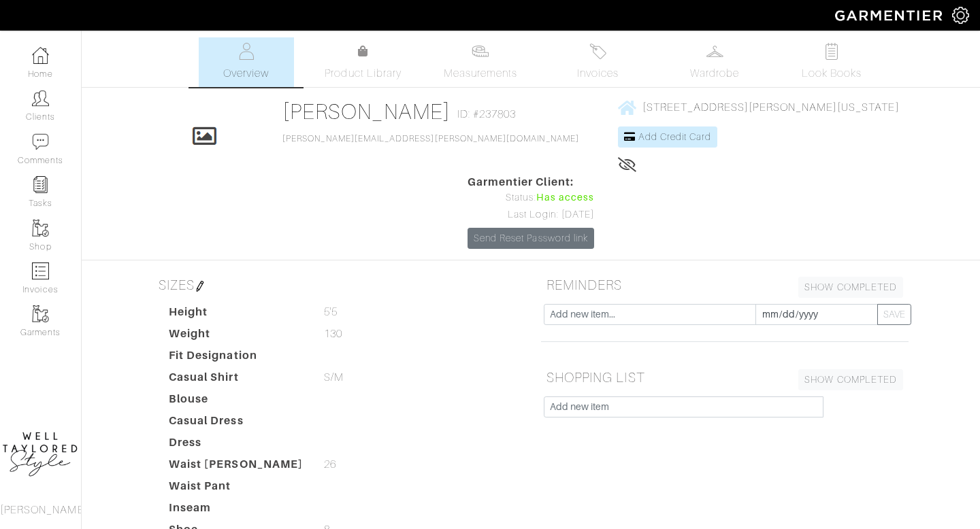 Image resolution: width=980 pixels, height=529 pixels. Describe the element at coordinates (832, 73) in the screenshot. I see `span: Look Books` at that location.